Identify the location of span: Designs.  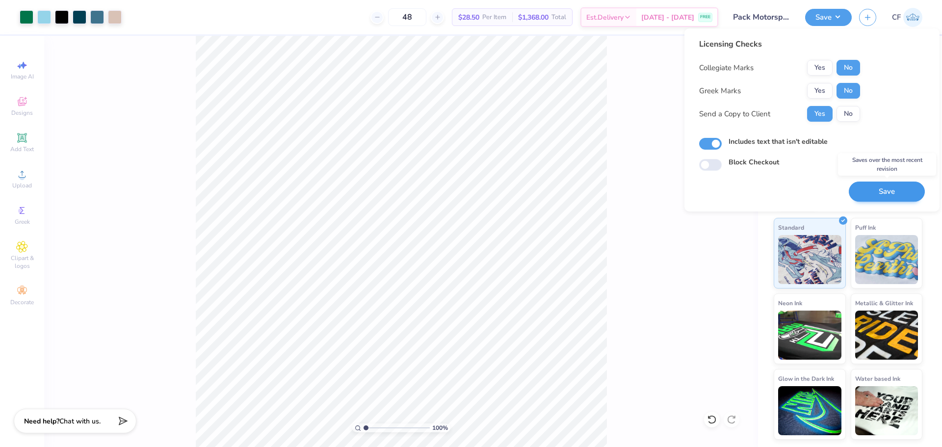
(22, 113).